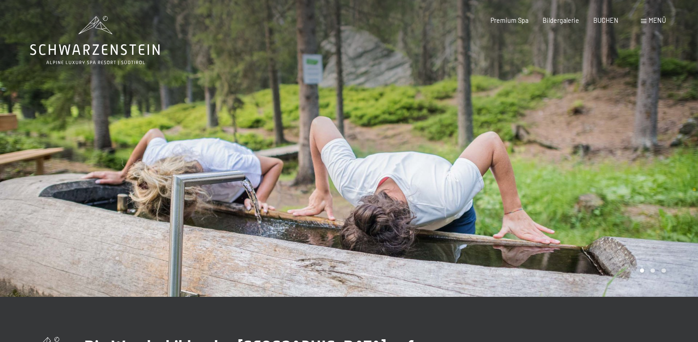  Describe the element at coordinates (509, 20) in the screenshot. I see `span: Premium Spa` at that location.